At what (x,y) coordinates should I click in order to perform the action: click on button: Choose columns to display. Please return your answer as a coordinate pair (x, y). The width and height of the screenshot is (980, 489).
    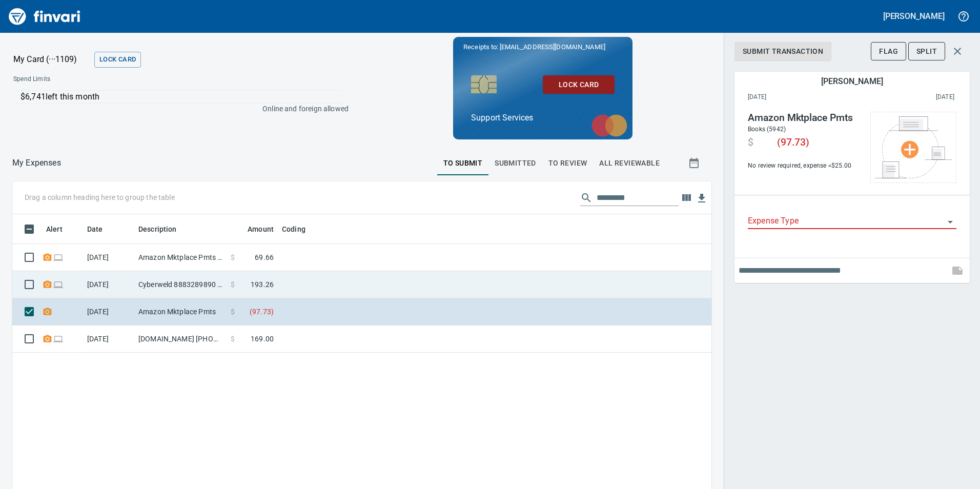
    Looking at the image, I should click on (686, 198).